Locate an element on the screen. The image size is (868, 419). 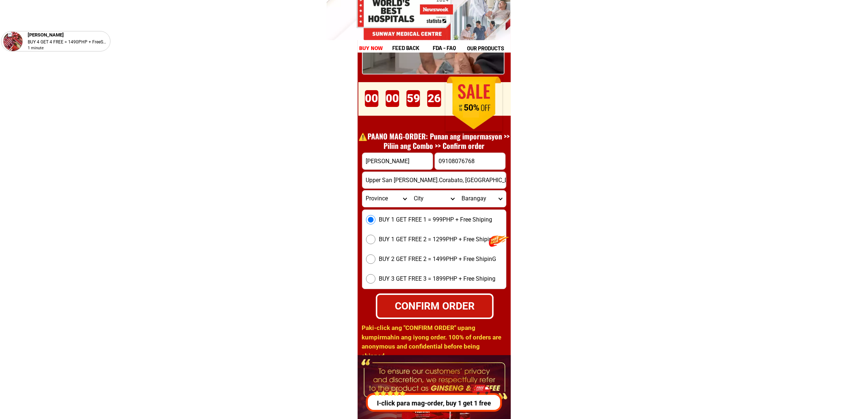
h1: 50% is located at coordinates (471, 108).